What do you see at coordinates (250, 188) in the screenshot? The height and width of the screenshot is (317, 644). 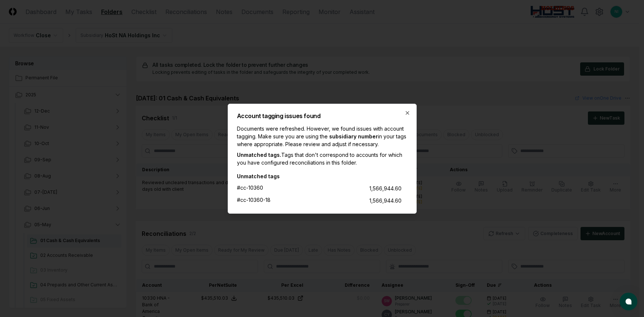 I see `div: #cc-10360` at bounding box center [250, 188].